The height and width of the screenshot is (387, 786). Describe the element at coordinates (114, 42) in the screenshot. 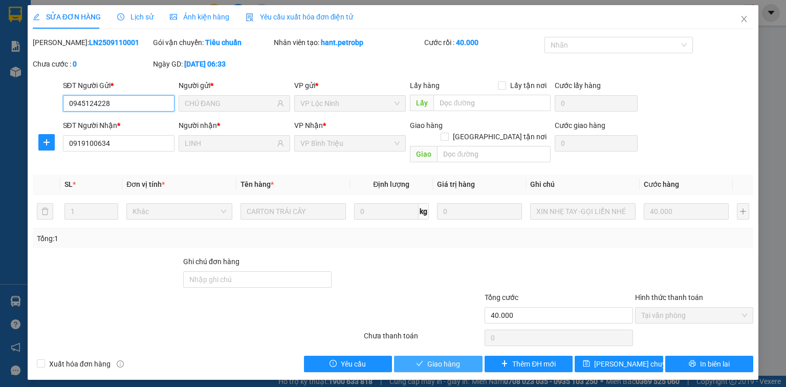

I see `b: LN2509110001` at that location.